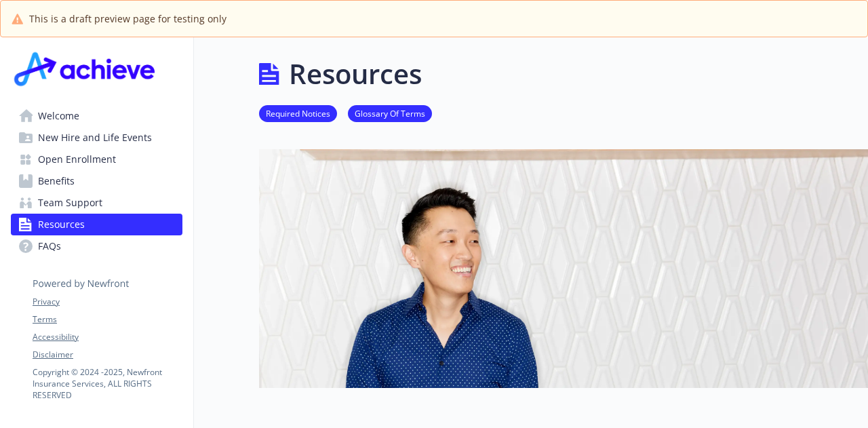 This screenshot has width=868, height=428. What do you see at coordinates (107, 355) in the screenshot?
I see `a: Disclaimer` at bounding box center [107, 355].